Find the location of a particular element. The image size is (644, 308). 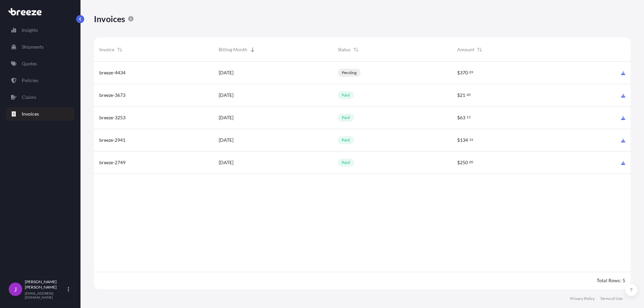

span: breeze-3673 is located at coordinates (112, 95).